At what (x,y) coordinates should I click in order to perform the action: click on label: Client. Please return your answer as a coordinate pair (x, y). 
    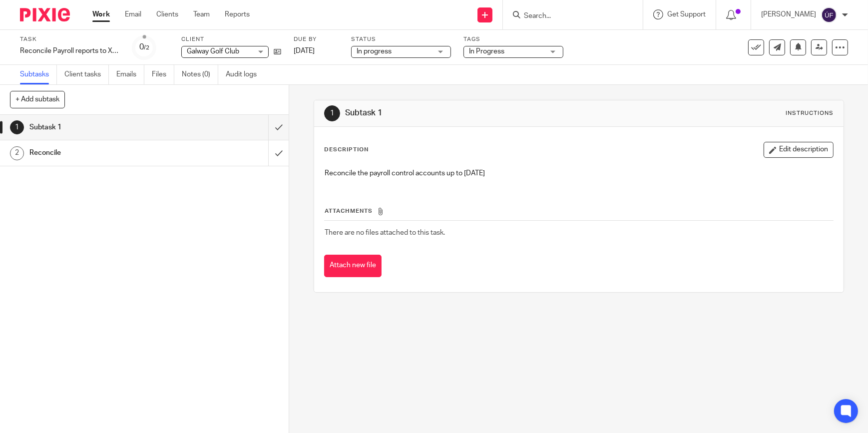
    Looking at the image, I should click on (231, 39).